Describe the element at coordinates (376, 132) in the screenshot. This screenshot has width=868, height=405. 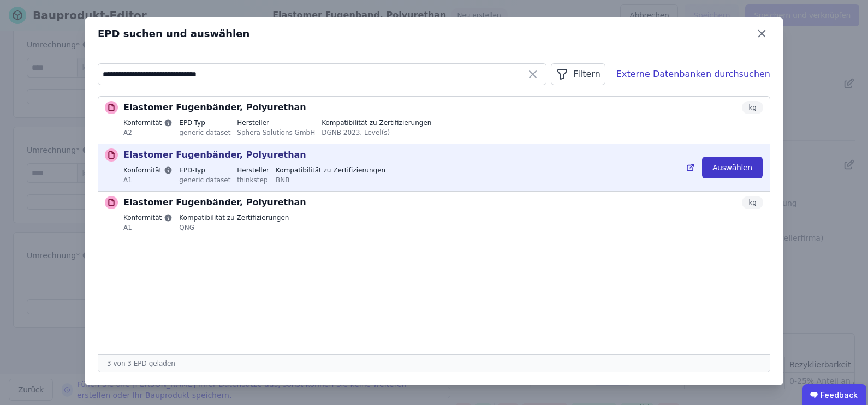
I see `div: DGNB 2023, Level(s)` at that location.